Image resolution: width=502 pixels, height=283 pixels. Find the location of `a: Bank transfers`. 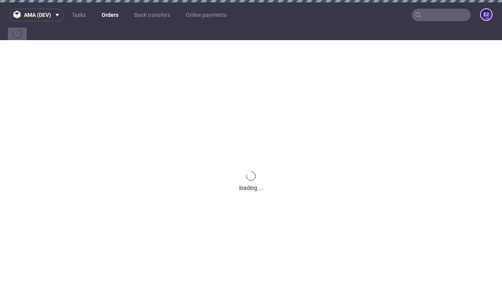

a: Bank transfers is located at coordinates (152, 15).